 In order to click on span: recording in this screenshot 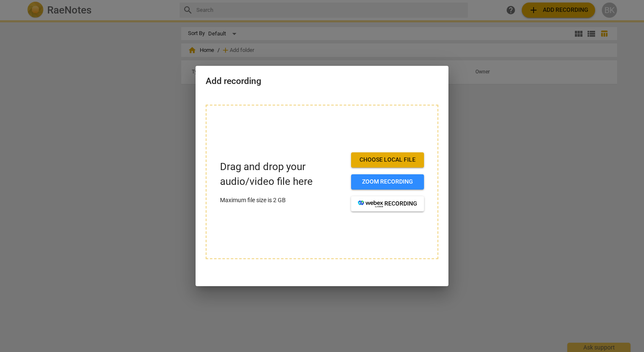, I will do `click(387, 204)`.